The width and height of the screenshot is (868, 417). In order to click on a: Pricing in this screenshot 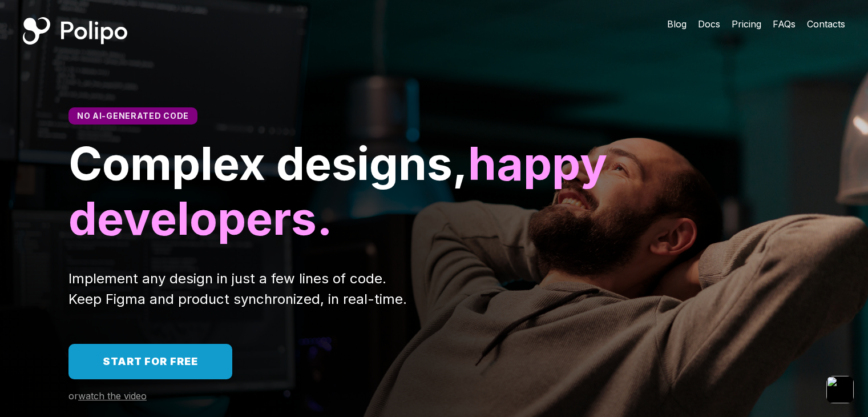, I will do `click(747, 24)`.